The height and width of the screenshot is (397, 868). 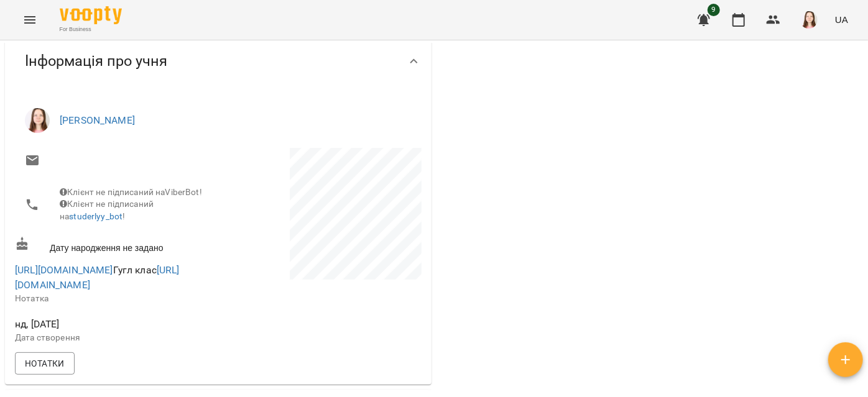 What do you see at coordinates (91, 30) in the screenshot?
I see `span: For Business` at bounding box center [91, 30].